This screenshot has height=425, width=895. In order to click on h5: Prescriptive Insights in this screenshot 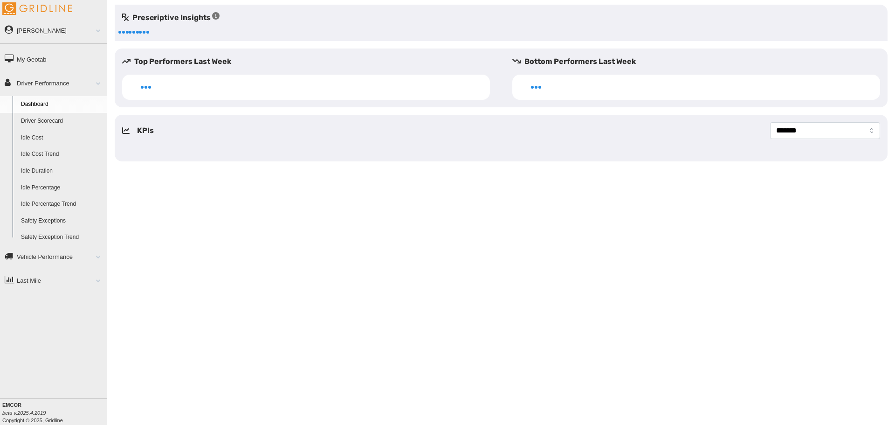, I will do `click(171, 18)`.